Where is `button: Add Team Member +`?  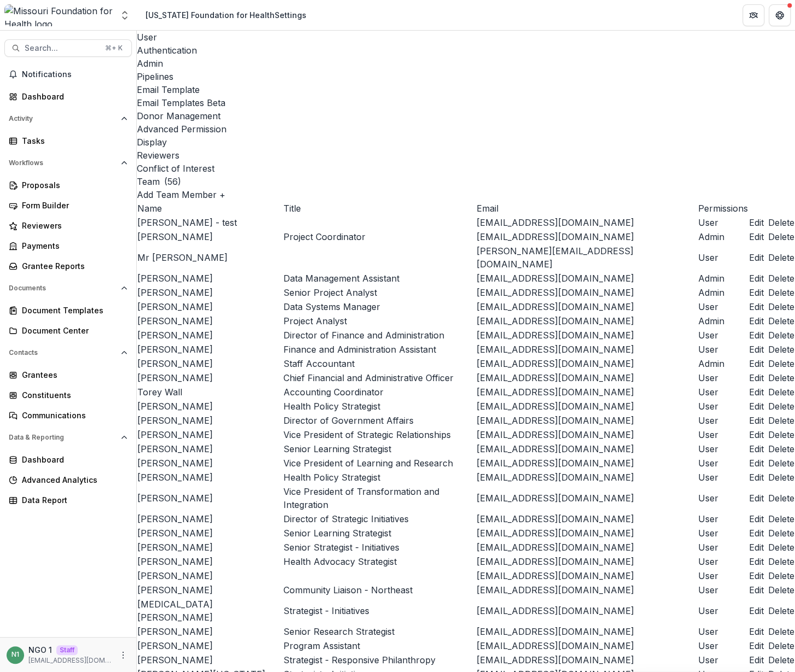 button: Add Team Member + is located at coordinates (181, 195).